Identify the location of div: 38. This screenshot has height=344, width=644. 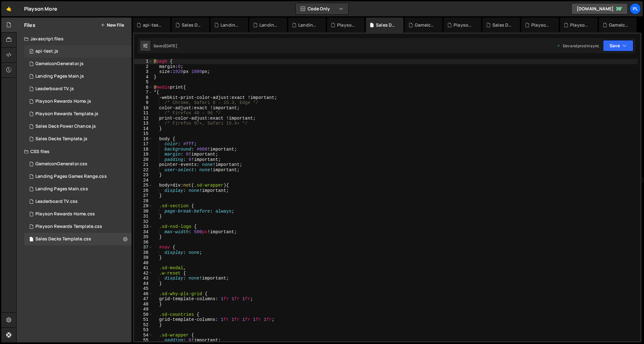
(143, 253).